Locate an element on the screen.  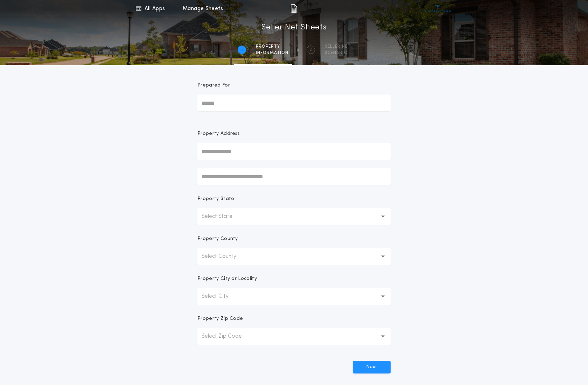
p: Prepared For is located at coordinates (213, 85).